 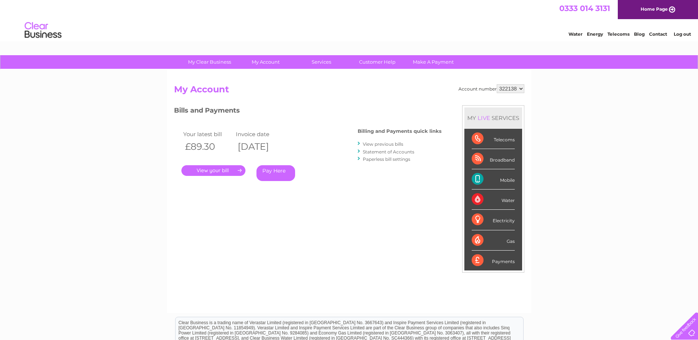 What do you see at coordinates (321, 62) in the screenshot?
I see `a: Services` at bounding box center [321, 62].